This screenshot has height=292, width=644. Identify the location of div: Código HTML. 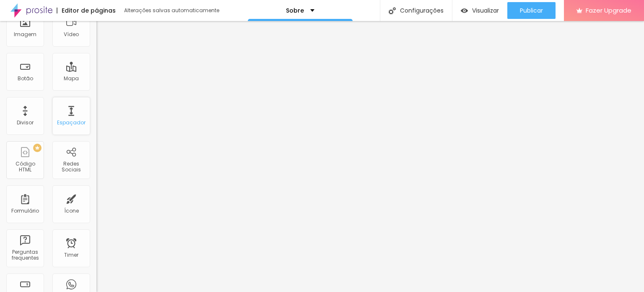
(25, 167).